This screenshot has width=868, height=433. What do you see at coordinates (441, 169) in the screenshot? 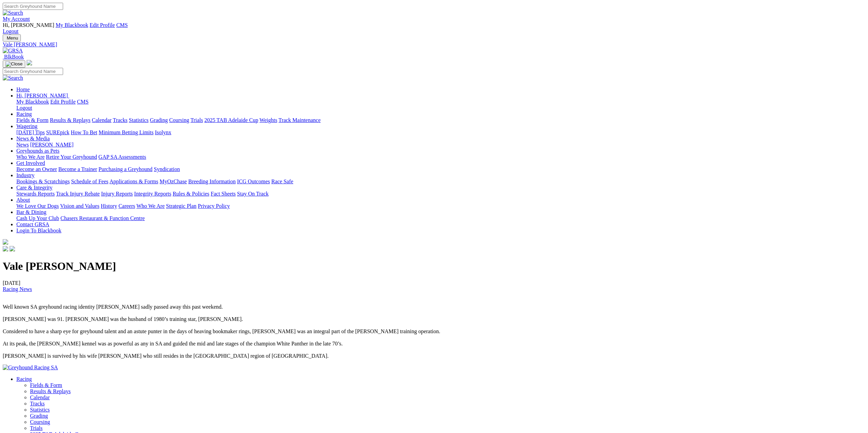
I see `div: Get Involved` at bounding box center [441, 169].